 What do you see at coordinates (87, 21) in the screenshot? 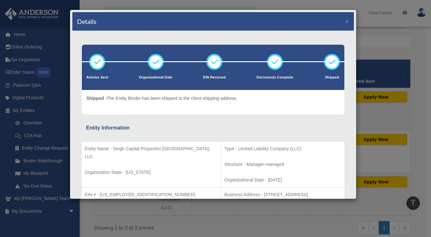
I see `h4: Details` at bounding box center [87, 21].